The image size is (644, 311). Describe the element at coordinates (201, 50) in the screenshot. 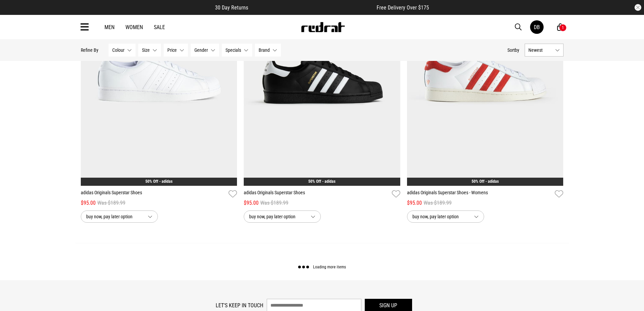

I see `span: Gender` at that location.